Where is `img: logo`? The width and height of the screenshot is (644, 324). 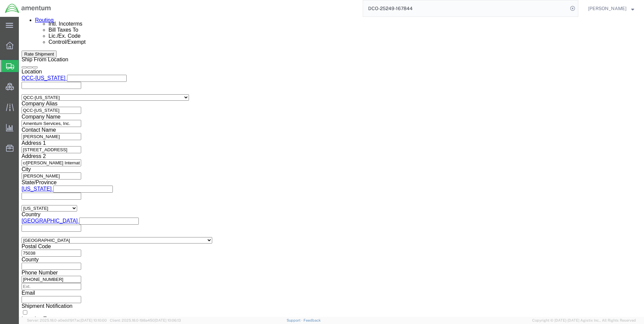
img: logo is located at coordinates (28, 8).